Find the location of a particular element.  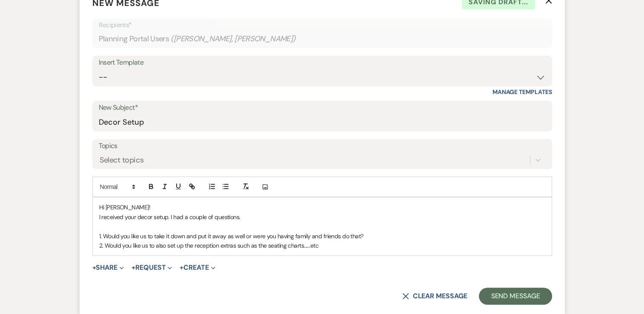

button: Request is located at coordinates (152, 267).